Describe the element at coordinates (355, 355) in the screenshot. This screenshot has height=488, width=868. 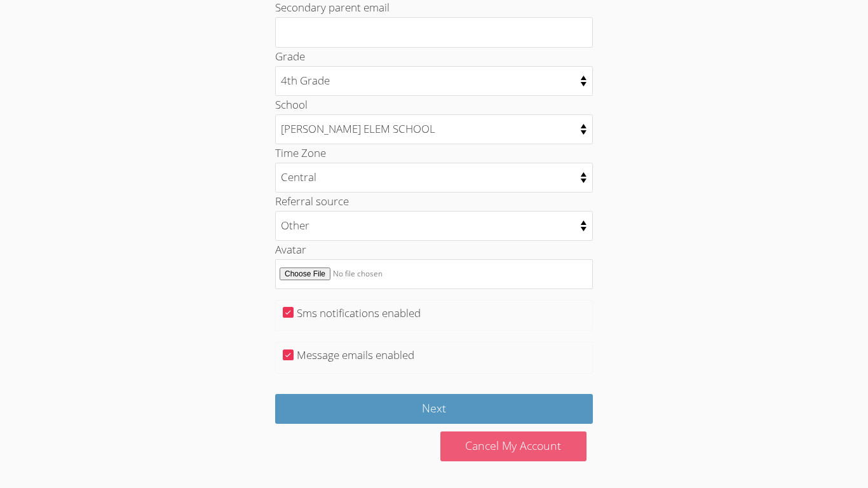
I see `label: Message emails enabled` at that location.